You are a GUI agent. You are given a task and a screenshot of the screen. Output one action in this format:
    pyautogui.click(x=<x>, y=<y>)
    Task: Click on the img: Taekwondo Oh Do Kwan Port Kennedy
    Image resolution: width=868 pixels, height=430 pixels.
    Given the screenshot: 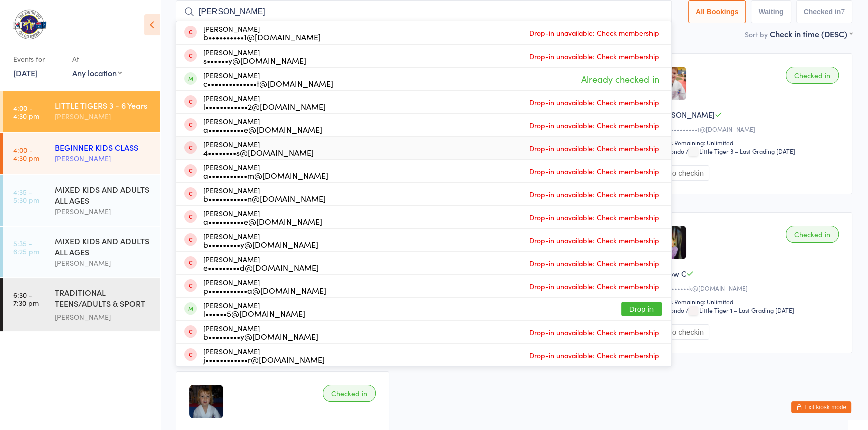 What is the action you would take?
    pyautogui.click(x=28, y=24)
    